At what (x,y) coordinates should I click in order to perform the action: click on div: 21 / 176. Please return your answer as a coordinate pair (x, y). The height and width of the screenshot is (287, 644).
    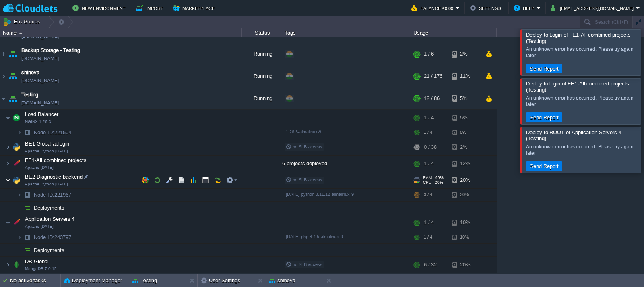
    Looking at the image, I should click on (433, 76).